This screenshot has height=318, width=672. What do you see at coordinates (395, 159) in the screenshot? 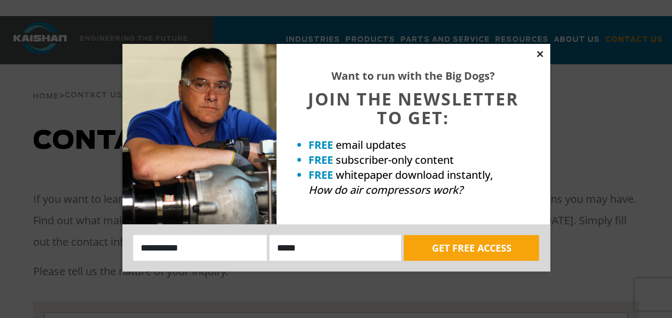
I see `span: subscriber-only content` at bounding box center [395, 159].